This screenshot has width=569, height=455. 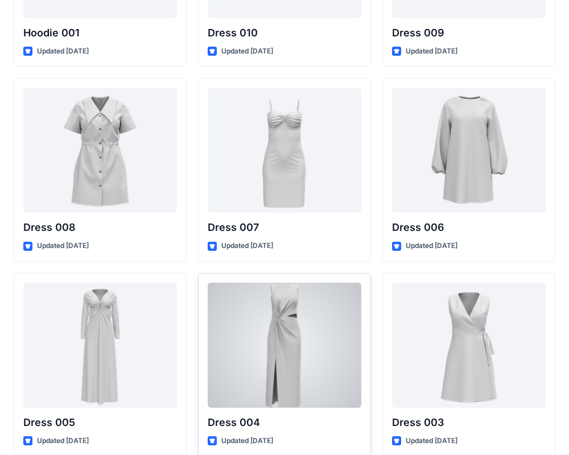 I want to click on p: Dress 008, so click(x=100, y=228).